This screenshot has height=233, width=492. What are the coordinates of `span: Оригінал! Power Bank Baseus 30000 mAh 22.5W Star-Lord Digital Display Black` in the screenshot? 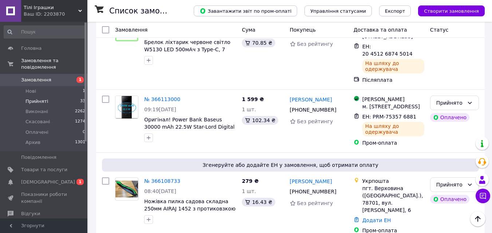 It's located at (189, 127).